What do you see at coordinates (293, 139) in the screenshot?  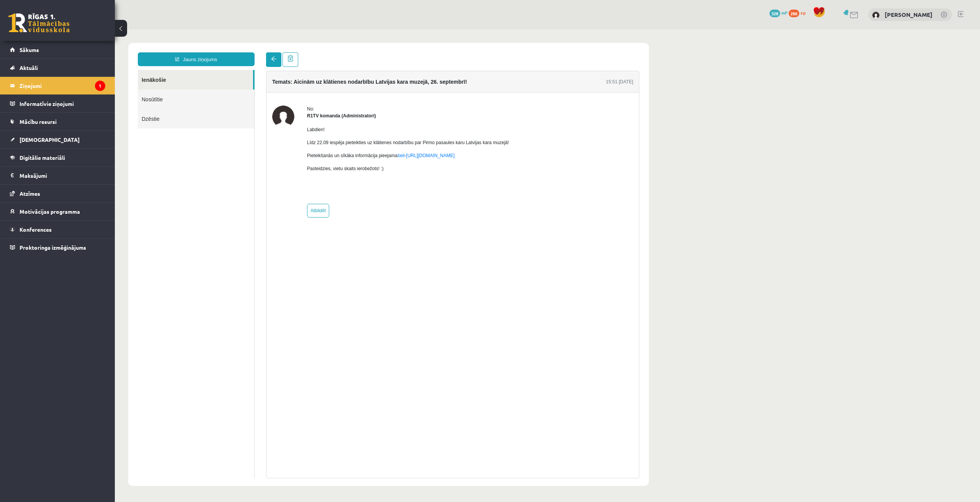 I see `p: Pasteidzies, vietu skaits ierobežots! :)` at bounding box center [293, 139].